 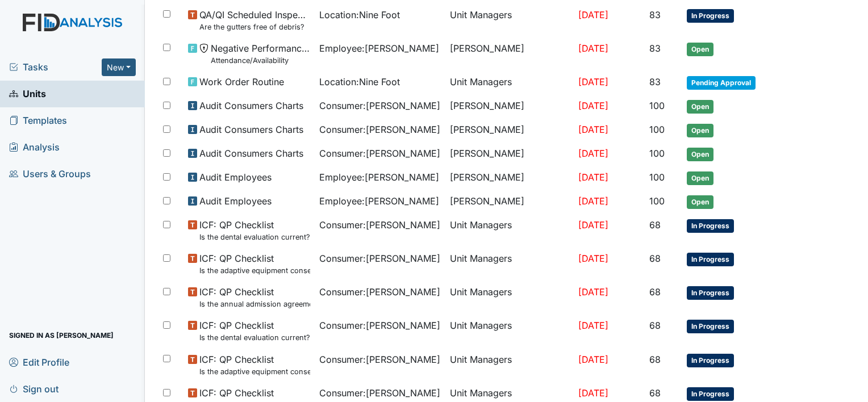 What do you see at coordinates (241, 82) in the screenshot?
I see `span: Work Order Routine` at bounding box center [241, 82].